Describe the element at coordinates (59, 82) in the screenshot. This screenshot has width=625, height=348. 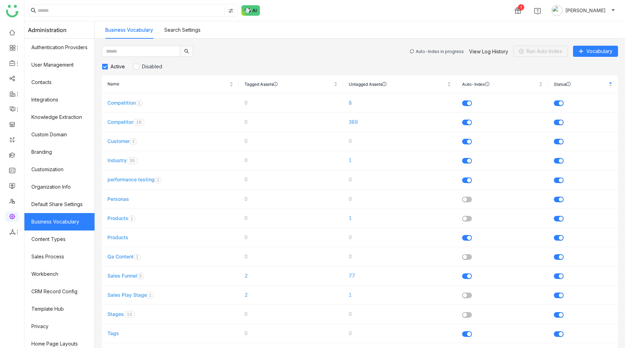
I see `a: Contacts` at that location.